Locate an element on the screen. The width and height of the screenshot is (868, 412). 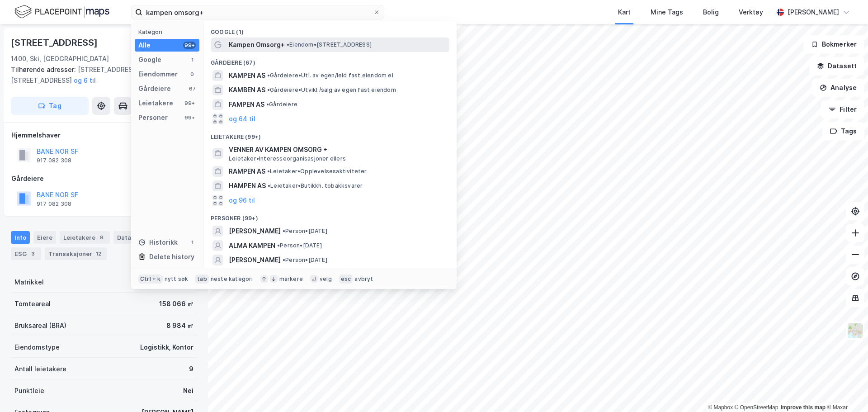
div: Tomteareal is located at coordinates (32, 304).